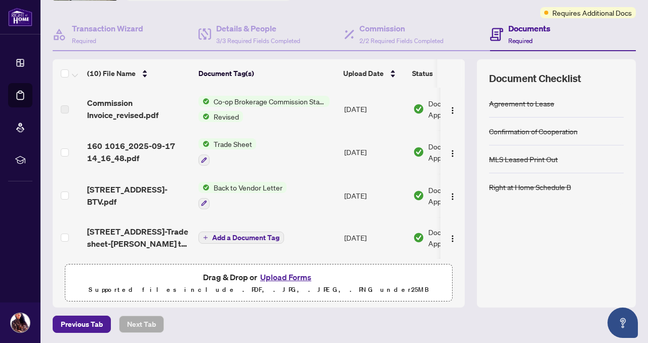  Describe the element at coordinates (264, 109) in the screenshot. I see `button: Status IconCo-op Brokerage Commission StatementStatus IconRevised` at that location.